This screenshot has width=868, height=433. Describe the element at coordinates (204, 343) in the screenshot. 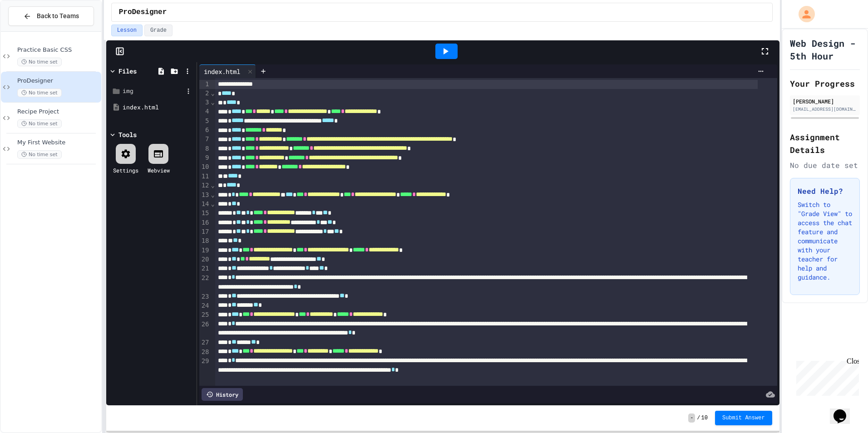

I see `div: 27` at that location.